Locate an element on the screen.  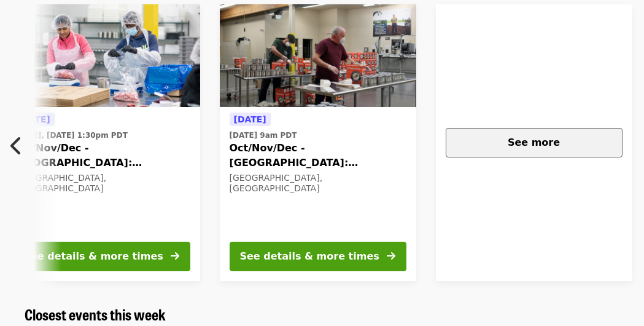
a: See more is located at coordinates (534, 143).